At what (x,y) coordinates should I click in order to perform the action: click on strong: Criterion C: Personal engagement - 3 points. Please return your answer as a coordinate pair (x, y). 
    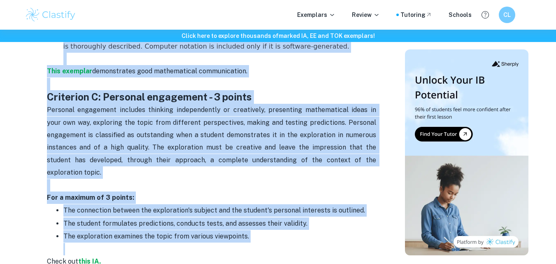
    Looking at the image, I should click on (149, 97).